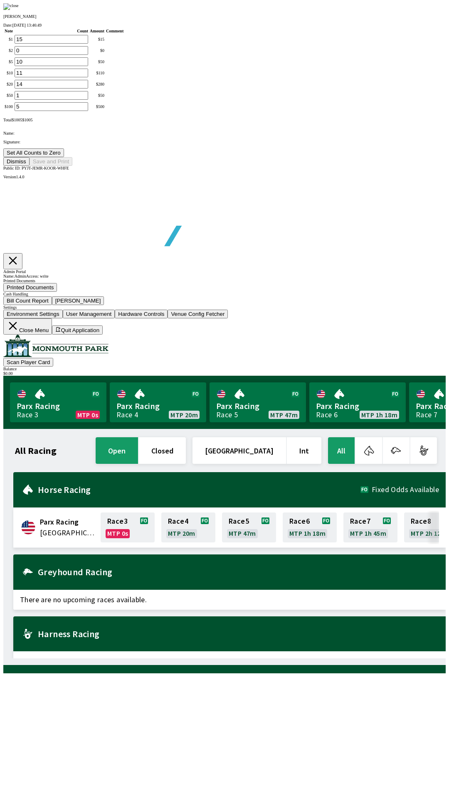  I want to click on h2: Greyhound Racing, so click(238, 572).